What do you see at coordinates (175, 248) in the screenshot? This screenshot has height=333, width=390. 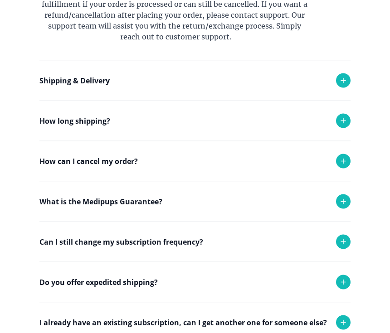 I see `div: If you received the wrong product or your product was damaged in transit, we will replace it with...` at bounding box center [175, 248].